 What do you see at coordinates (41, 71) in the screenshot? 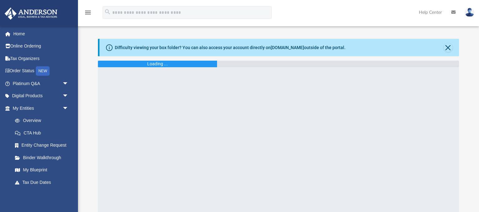
I see `a: Order StatusNEW` at bounding box center [41, 71].